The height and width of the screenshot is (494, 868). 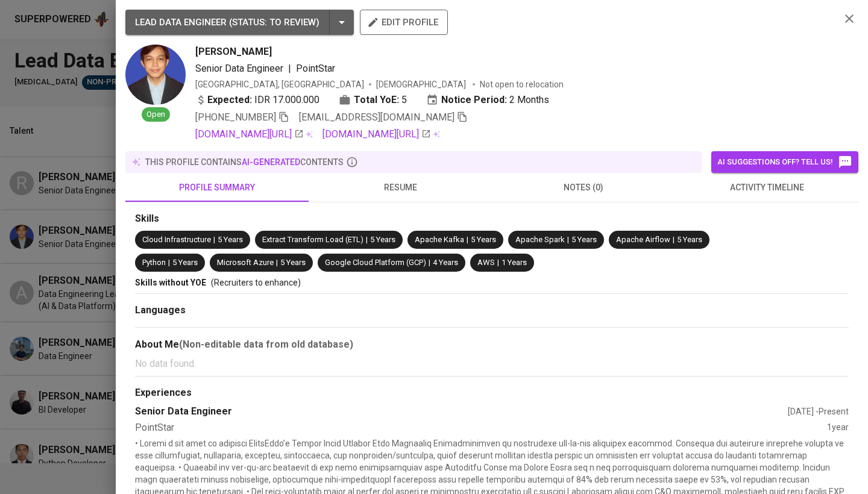 I want to click on div: About Me, so click(x=492, y=344).